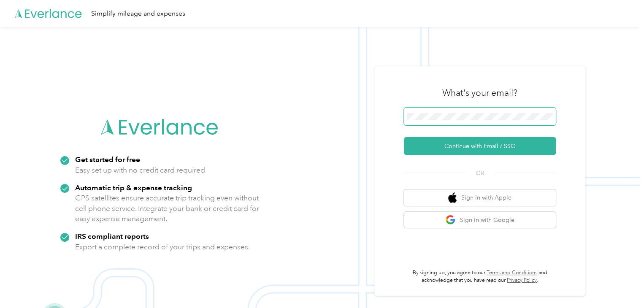 This screenshot has width=644, height=308. I want to click on strong: IRS compliant reports, so click(112, 236).